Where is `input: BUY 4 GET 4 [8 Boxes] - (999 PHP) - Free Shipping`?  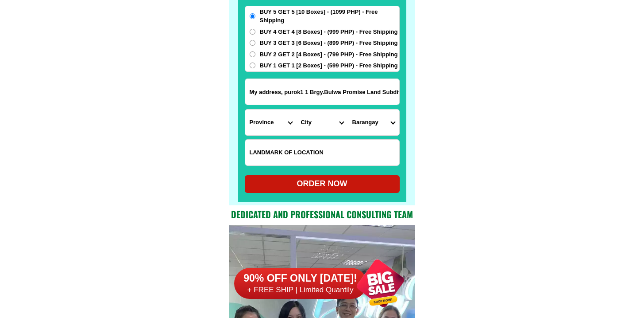 input: BUY 4 GET 4 [8 Boxes] - (999 PHP) - Free Shipping is located at coordinates (252, 31).